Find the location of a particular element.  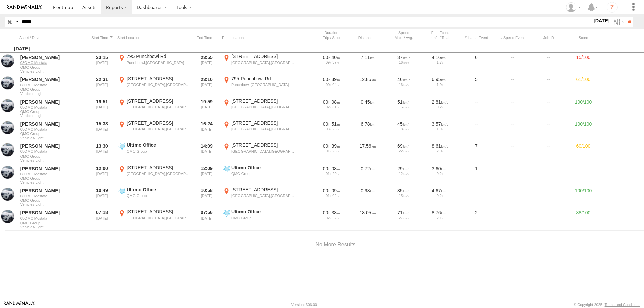

span: 23 is located at coordinates (335, 151).